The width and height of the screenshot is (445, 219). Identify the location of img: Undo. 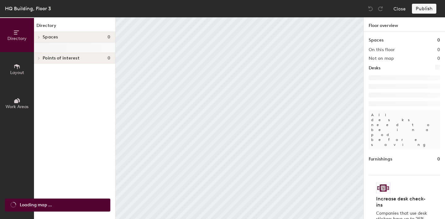
(371, 9).